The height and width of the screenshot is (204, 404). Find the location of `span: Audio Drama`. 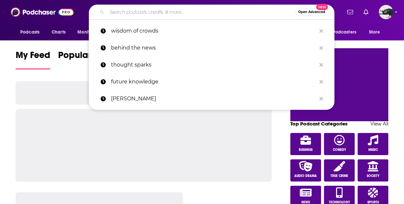

span: Audio Drama is located at coordinates (305, 176).